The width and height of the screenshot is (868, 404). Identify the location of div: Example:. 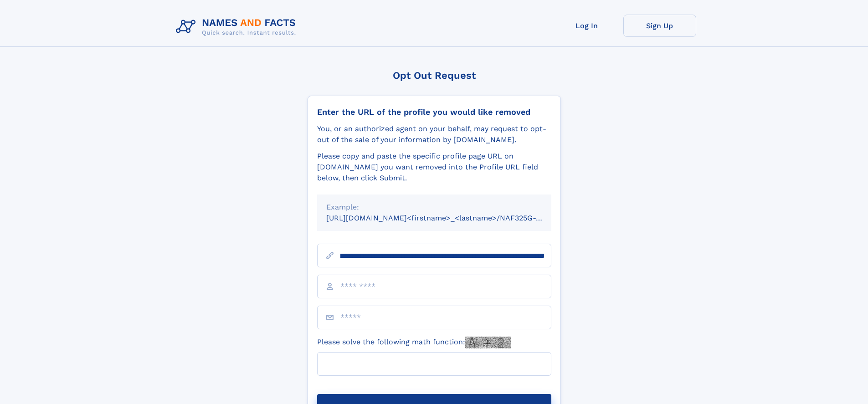
(434, 207).